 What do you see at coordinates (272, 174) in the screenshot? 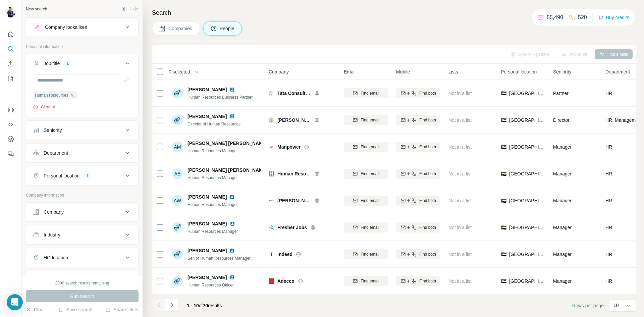
I see `img: Logo of Human Resources Online` at bounding box center [272, 174].